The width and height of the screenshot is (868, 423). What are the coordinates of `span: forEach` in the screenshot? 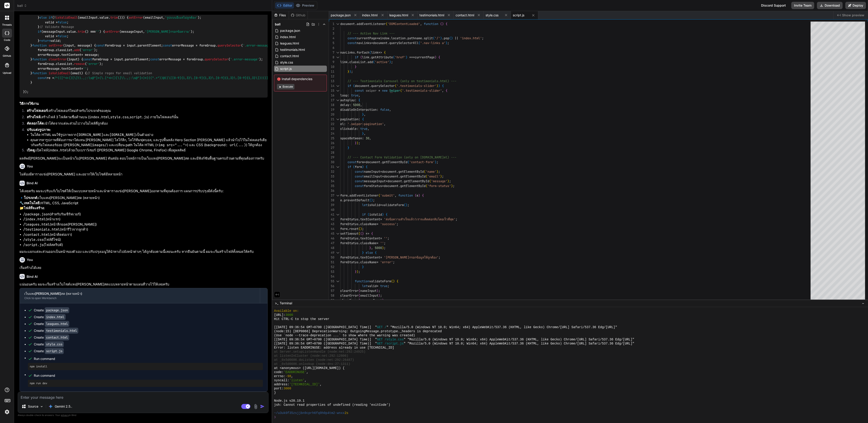 It's located at (363, 53).